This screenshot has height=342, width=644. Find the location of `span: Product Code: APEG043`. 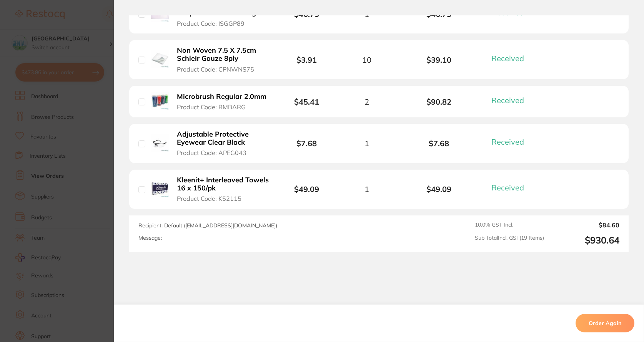

span: Product Code: APEG043 is located at coordinates (211, 152).